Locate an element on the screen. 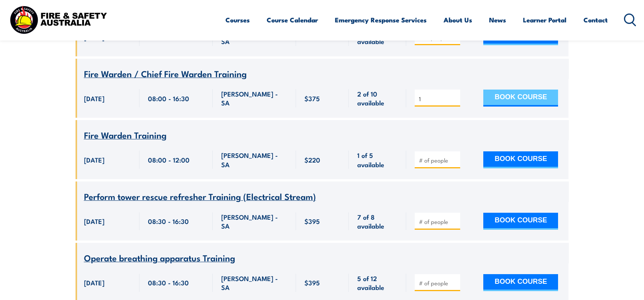 Image resolution: width=644 pixels, height=300 pixels. a: Courses is located at coordinates (237, 19).